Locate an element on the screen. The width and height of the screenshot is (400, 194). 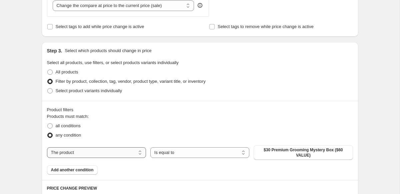
span: Select tags to remove while price change is active is located at coordinates (266, 26).